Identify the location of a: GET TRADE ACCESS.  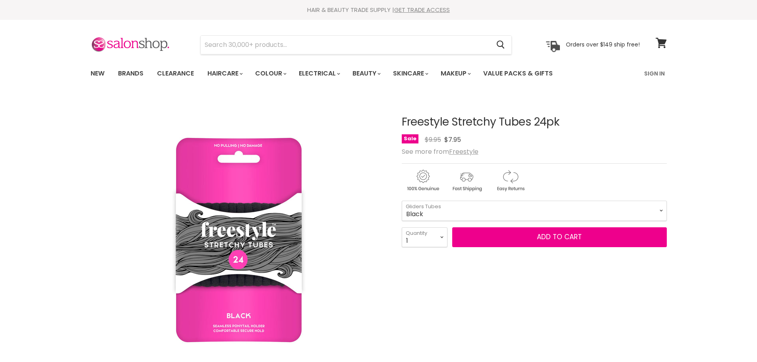
(422, 10).